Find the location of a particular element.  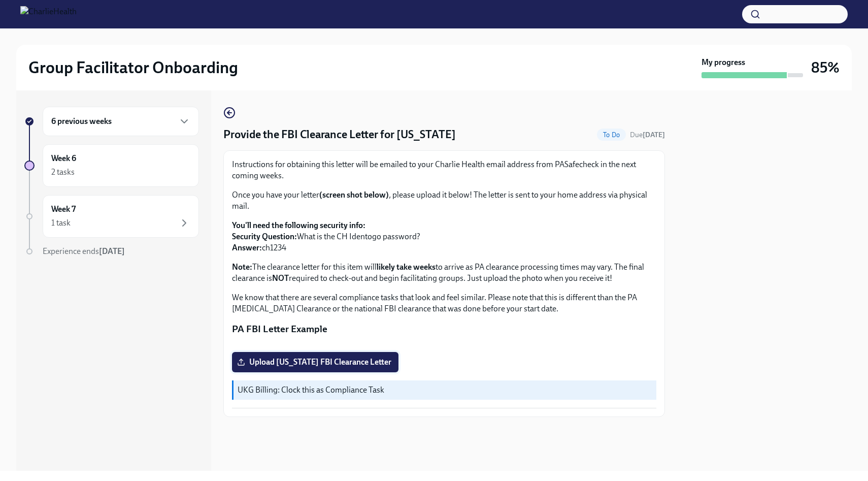

a: Week 71 task is located at coordinates (111, 216).